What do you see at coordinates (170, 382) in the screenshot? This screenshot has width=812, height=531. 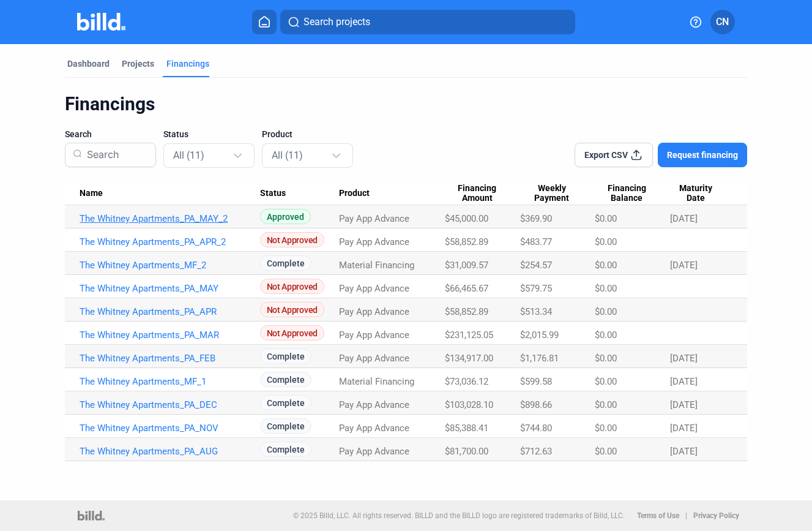 I see `a: The Whitney Apartments_MF_1` at bounding box center [170, 382].